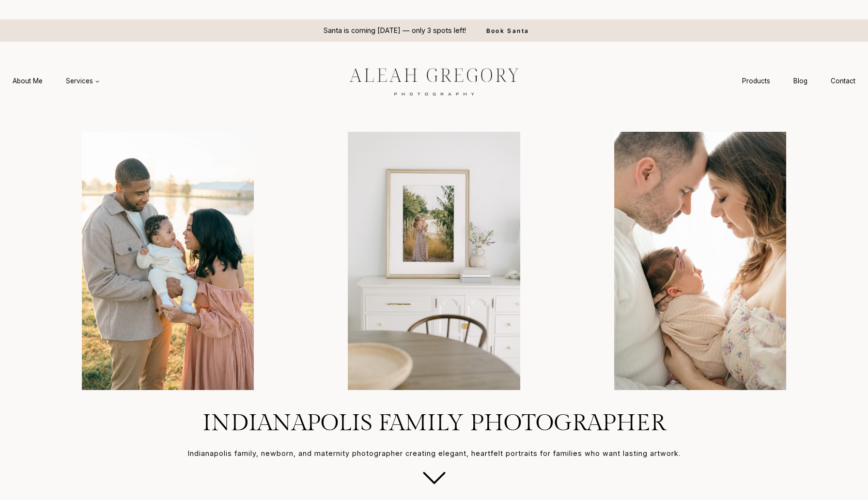 The height and width of the screenshot is (500, 868). I want to click on div: Photo Gallery Carousel, so click(434, 260).